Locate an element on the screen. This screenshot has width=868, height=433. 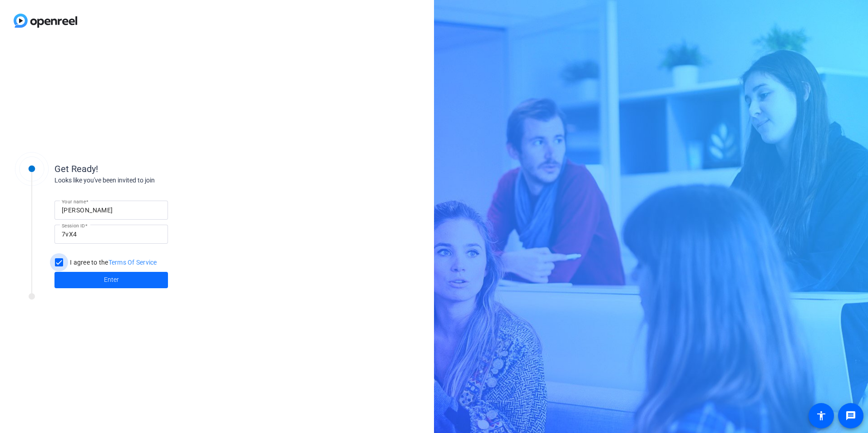
mat-label: Session ID is located at coordinates (73, 226).